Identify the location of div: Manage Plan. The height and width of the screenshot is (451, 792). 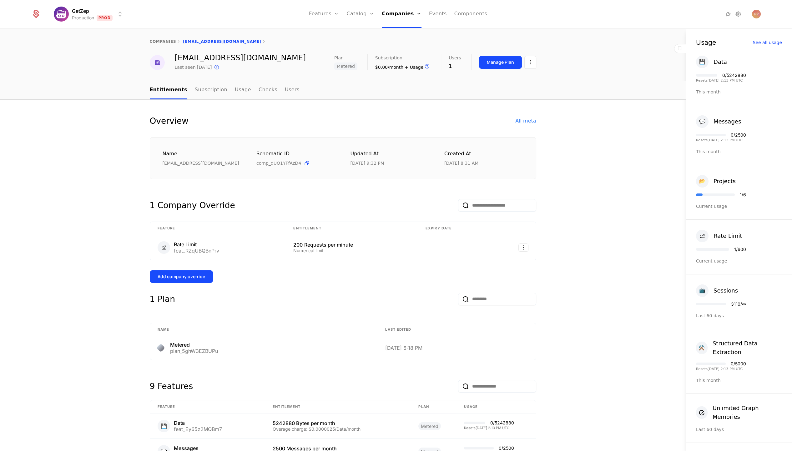
(500, 62).